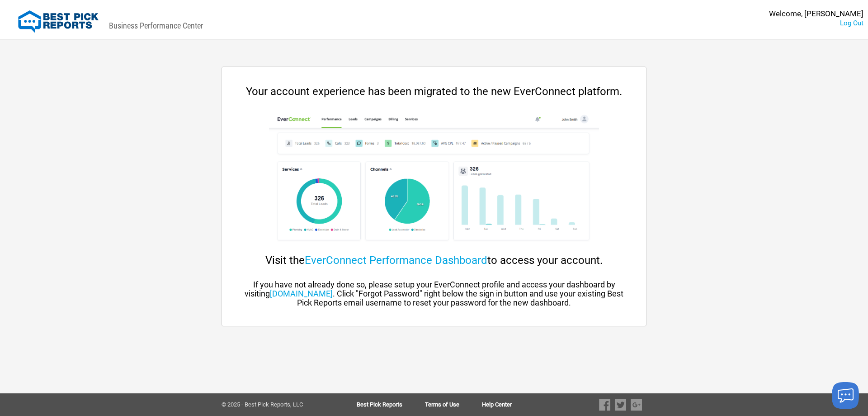 This screenshot has width=868, height=416. Describe the element at coordinates (433, 179) in the screenshot. I see `img: cp-dashboard.png` at that location.